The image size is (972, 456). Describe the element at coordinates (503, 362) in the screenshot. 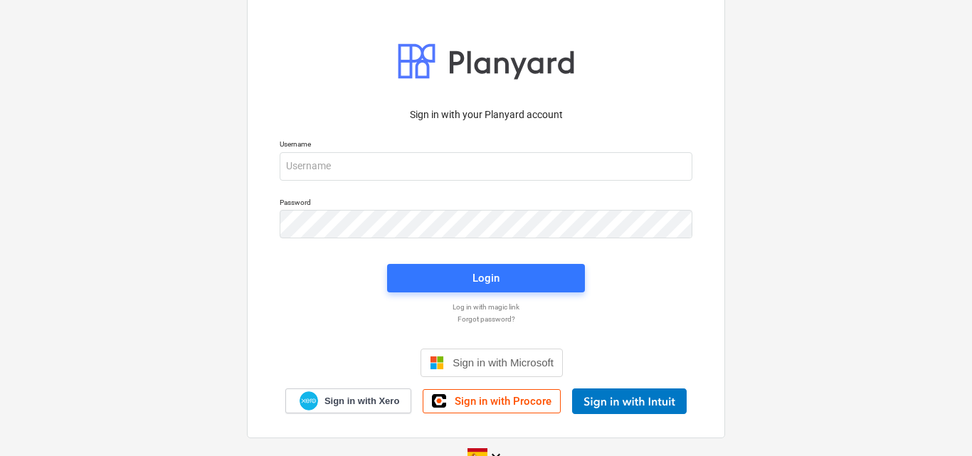

I see `span: Sign in with Microsoft` at that location.